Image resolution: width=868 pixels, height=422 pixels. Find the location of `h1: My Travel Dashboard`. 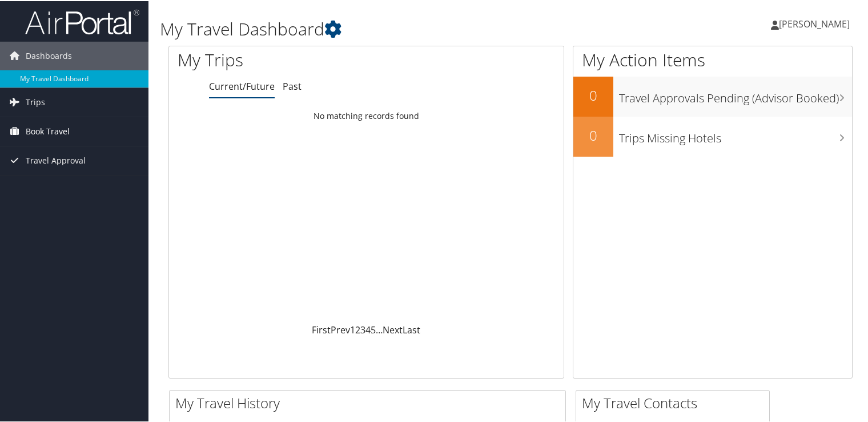

h1: My Travel Dashboard is located at coordinates (393, 28).